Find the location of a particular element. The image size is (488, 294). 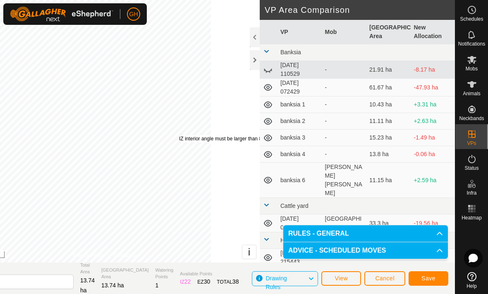

button: Save is located at coordinates (428, 278).